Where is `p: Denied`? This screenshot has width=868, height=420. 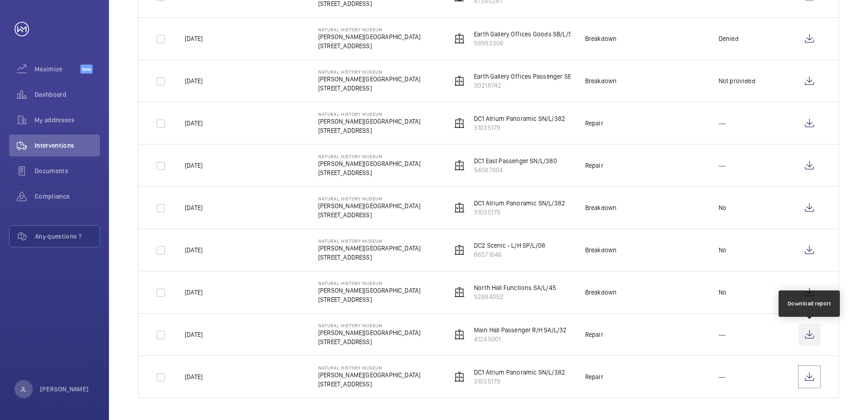
p: Denied is located at coordinates (729, 39).